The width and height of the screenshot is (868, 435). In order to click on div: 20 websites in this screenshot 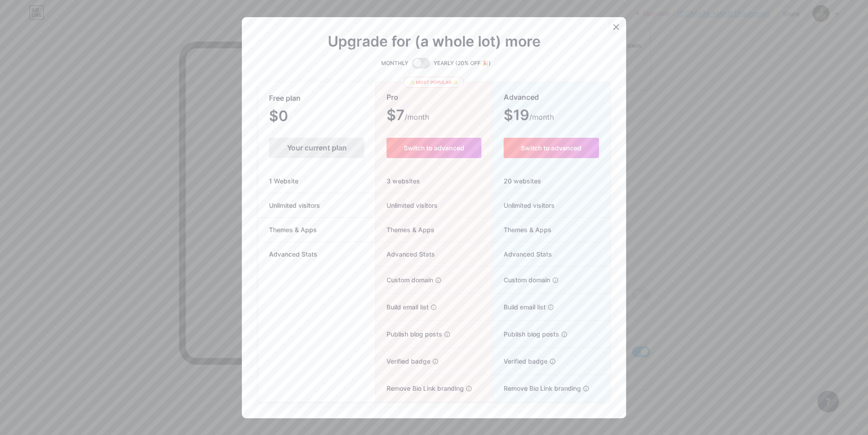, I will do `click(551, 181)`.